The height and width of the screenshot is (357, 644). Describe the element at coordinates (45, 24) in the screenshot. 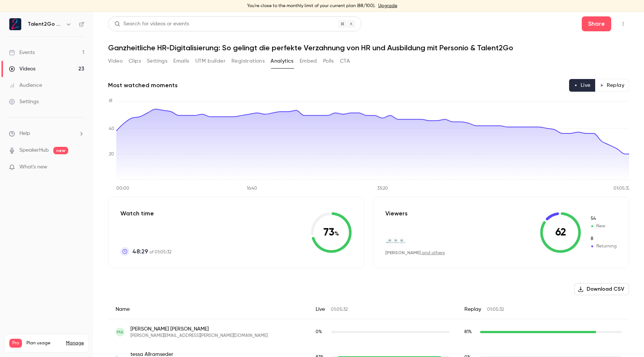

I see `h6: Talent2Go GmbH` at that location.